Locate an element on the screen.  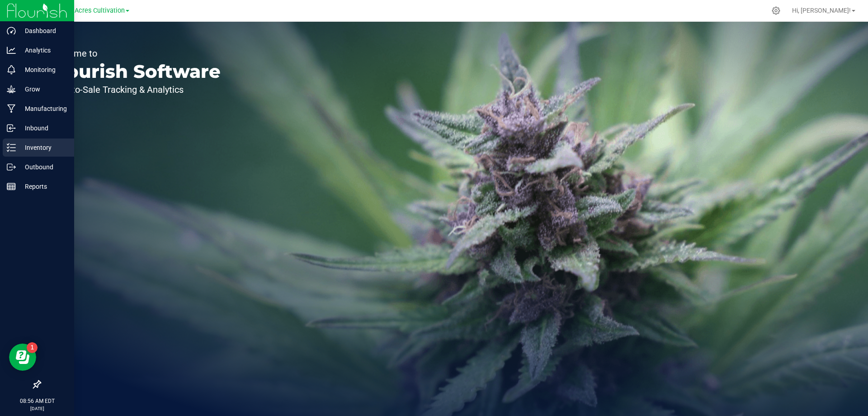
p: Reports is located at coordinates (43, 186).